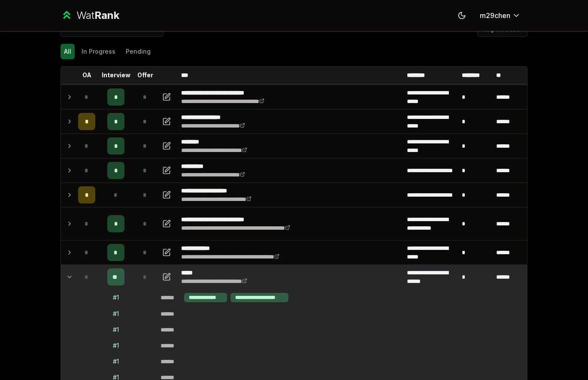 The height and width of the screenshot is (380, 588). Describe the element at coordinates (98, 51) in the screenshot. I see `button: In Progress` at that location.